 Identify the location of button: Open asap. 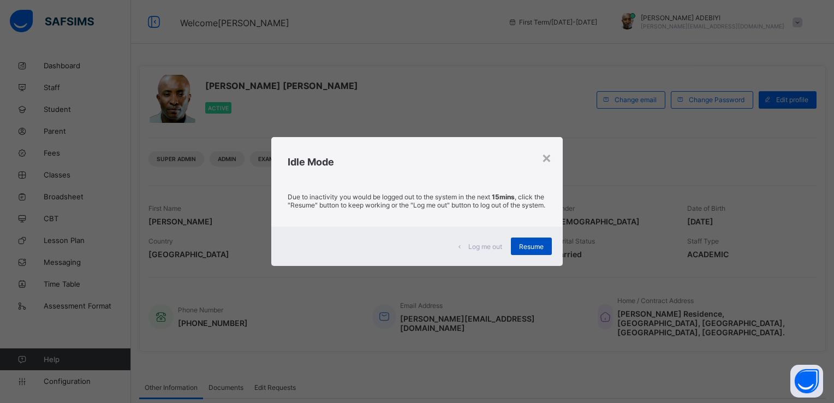
(806, 381).